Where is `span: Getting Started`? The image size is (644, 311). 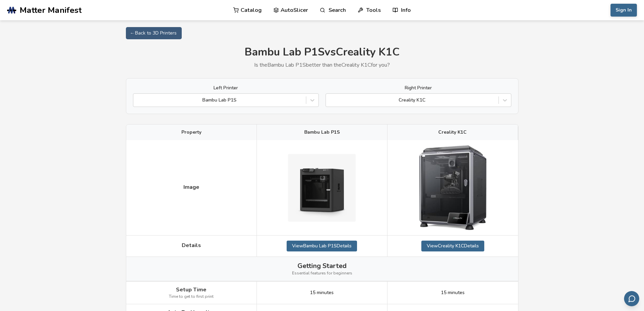 span: Getting Started is located at coordinates (322, 266).